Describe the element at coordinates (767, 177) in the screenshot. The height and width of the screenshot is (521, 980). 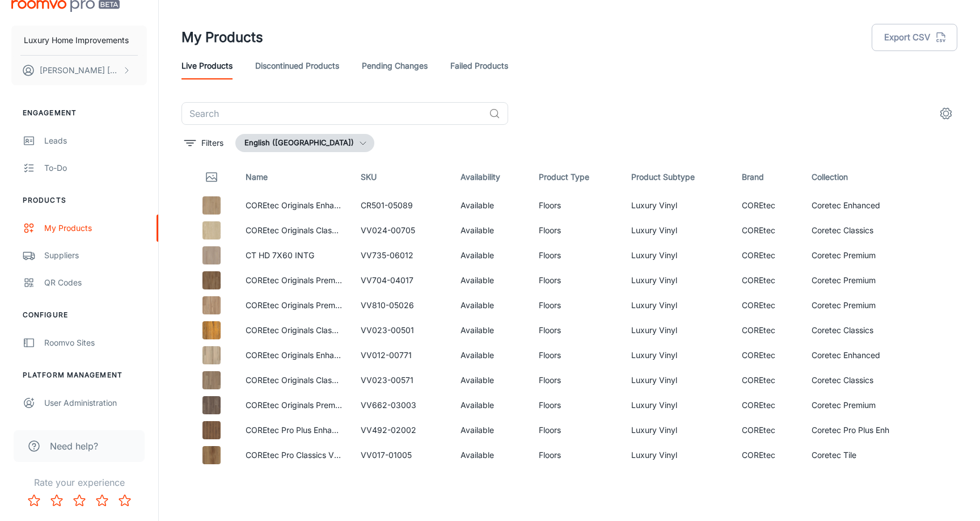
I see `th: Brand` at that location.